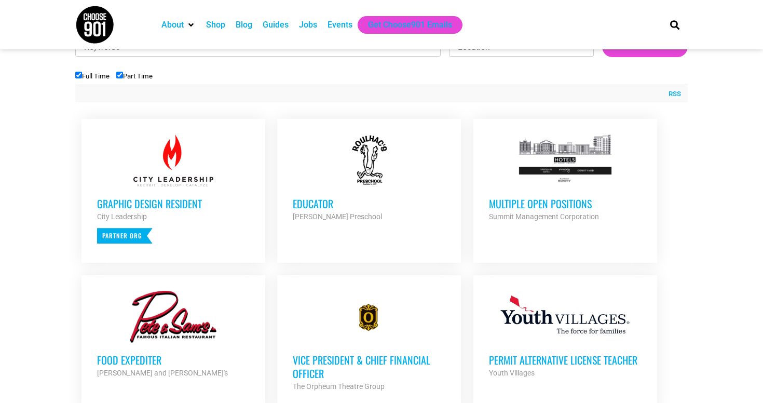 Image resolution: width=763 pixels, height=403 pixels. What do you see at coordinates (122, 216) in the screenshot?
I see `strong: City Leadership` at bounding box center [122, 216].